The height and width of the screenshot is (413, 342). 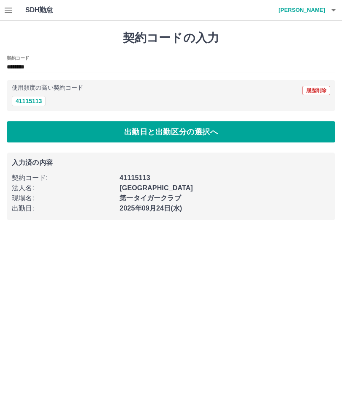 I want to click on p: 入力済の内容, so click(x=171, y=163).